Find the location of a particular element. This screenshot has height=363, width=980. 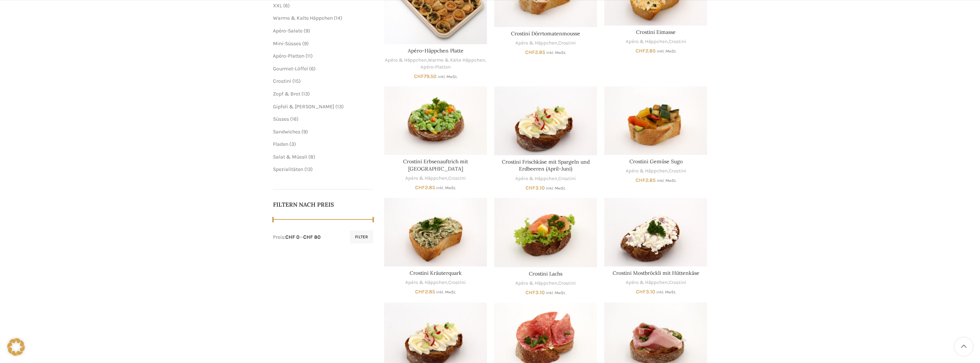

a: Süsses is located at coordinates (281, 119).